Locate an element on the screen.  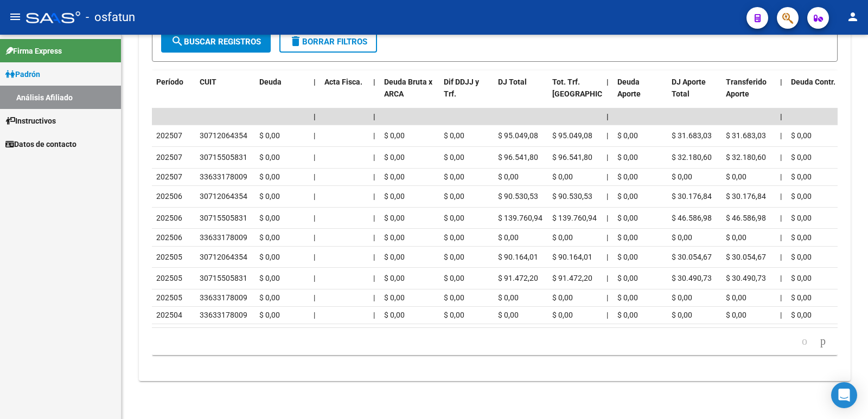
span: Buscar Registros is located at coordinates (217, 41).